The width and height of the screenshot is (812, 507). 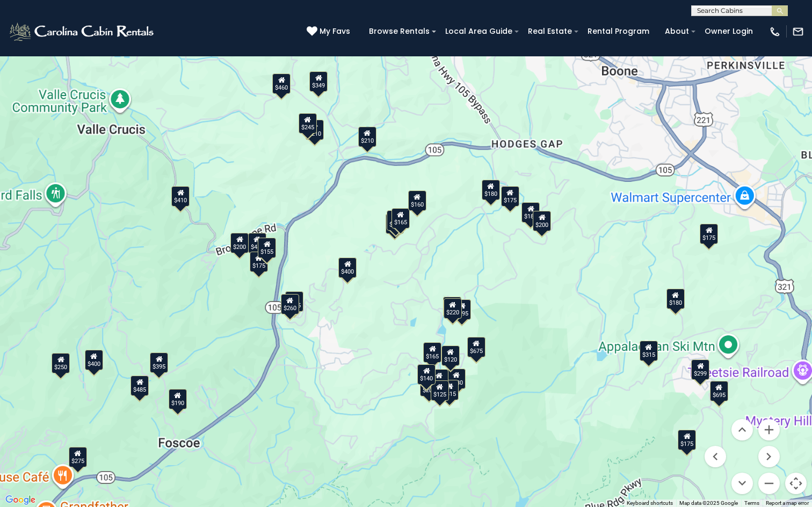 What do you see at coordinates (82, 32) in the screenshot?
I see `img: White-1-2.png` at bounding box center [82, 32].